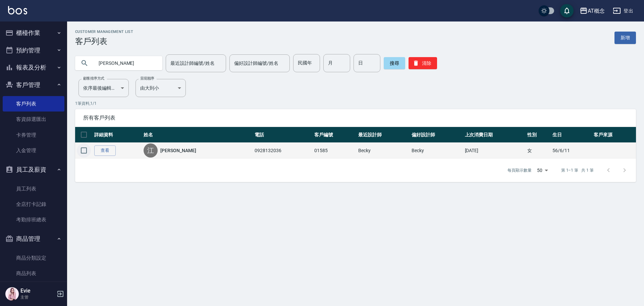 The height and width of the screenshot is (306, 644). I want to click on td: 0928132036, so click(283, 150).